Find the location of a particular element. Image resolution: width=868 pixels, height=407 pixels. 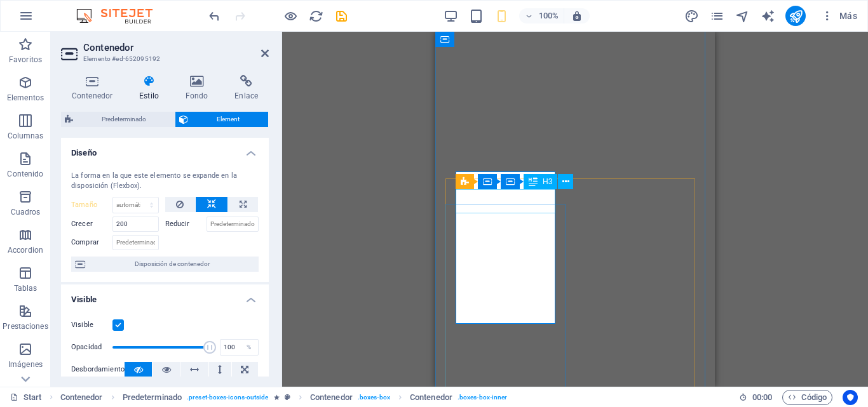

button: design is located at coordinates (691, 16).